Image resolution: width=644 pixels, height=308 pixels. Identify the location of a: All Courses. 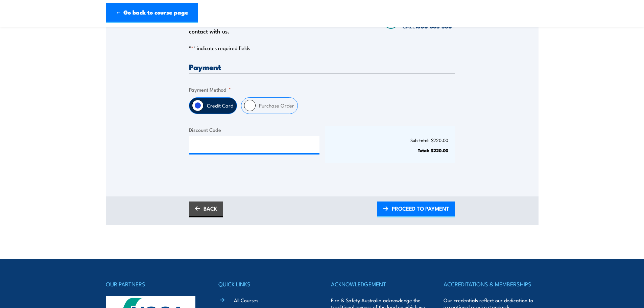
(246, 299).